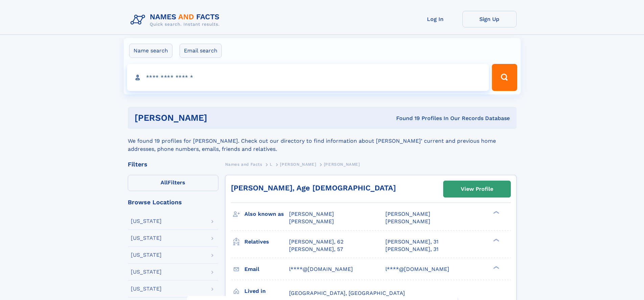 This screenshot has height=300, width=644. I want to click on input: search input, so click(308, 78).